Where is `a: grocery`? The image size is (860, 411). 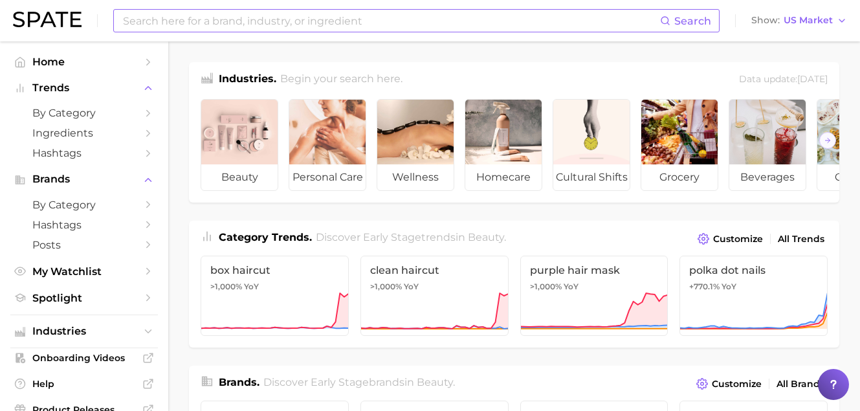 a: grocery is located at coordinates (680, 145).